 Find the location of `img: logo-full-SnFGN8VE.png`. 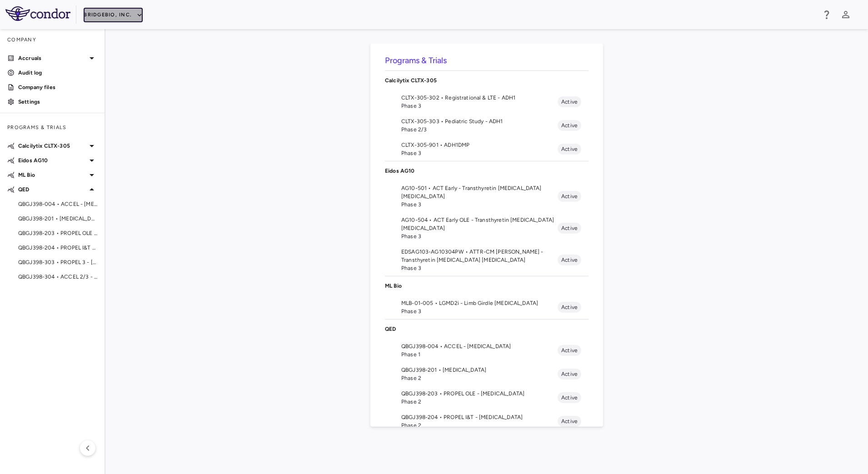

img: logo-full-SnFGN8VE.png is located at coordinates (38, 14).